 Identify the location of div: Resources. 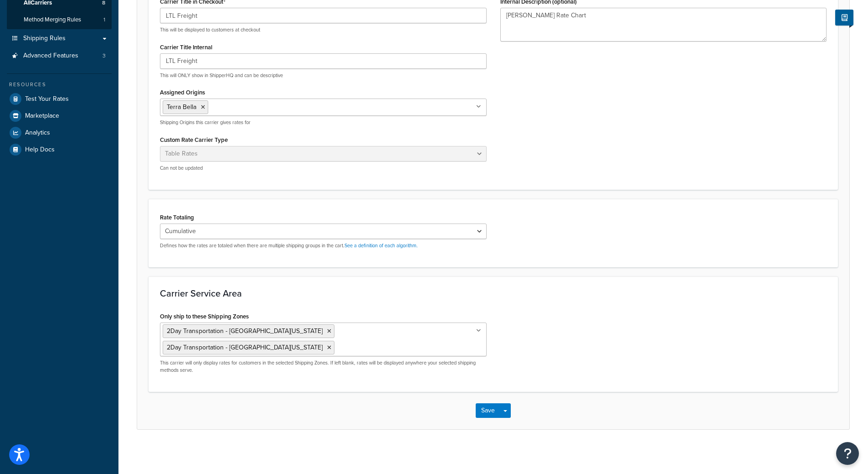
(59, 85).